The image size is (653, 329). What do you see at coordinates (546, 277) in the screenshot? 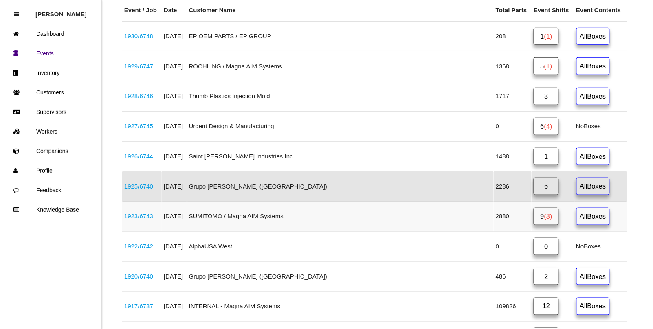
I see `a: 2` at bounding box center [546, 277].